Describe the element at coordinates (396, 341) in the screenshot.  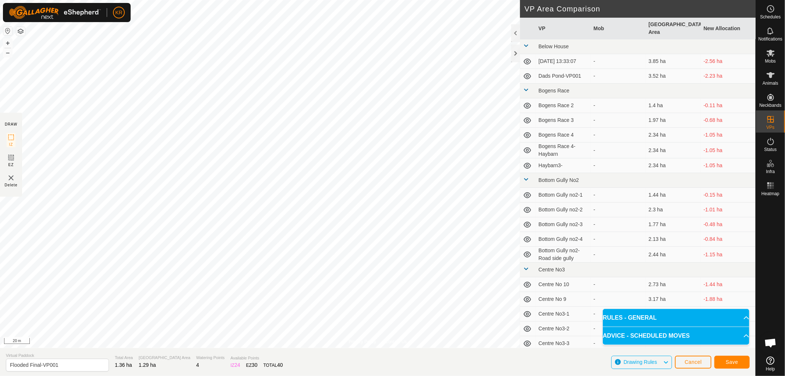
I see `a: Contact Us` at that location.